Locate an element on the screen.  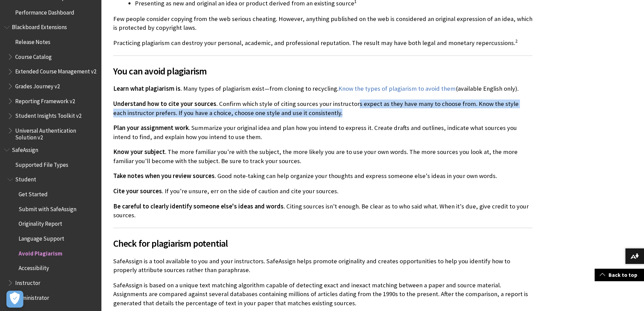
span: Check for plagiarism potential is located at coordinates (322, 243).